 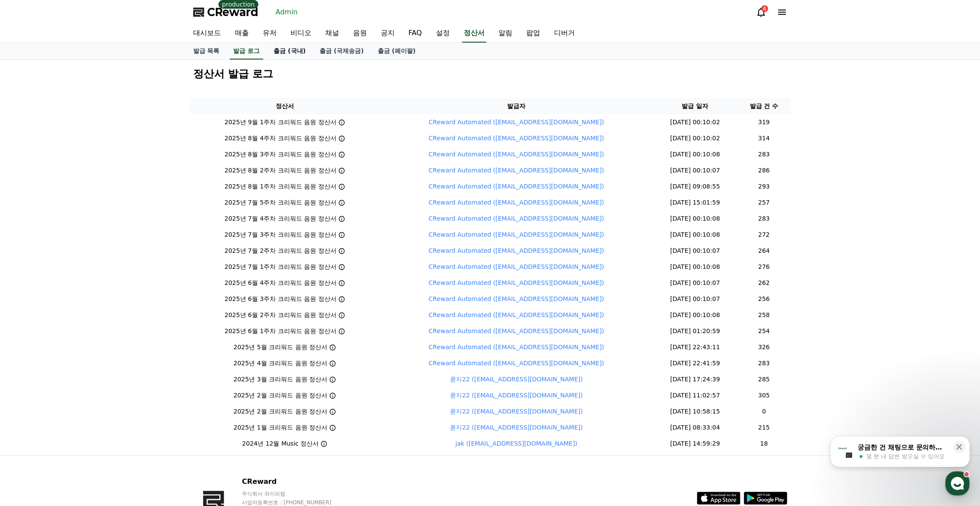 I want to click on span: 설정, so click(x=139, y=292).